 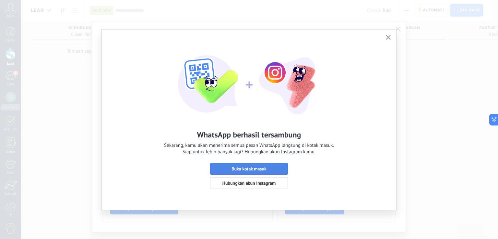 I want to click on h2: WhatsApp berhasil tersambung, so click(x=249, y=135).